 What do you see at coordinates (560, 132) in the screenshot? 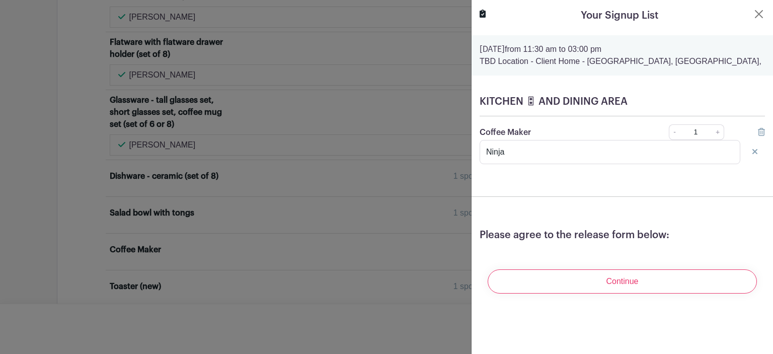
I see `p: Coffee Maker` at bounding box center [560, 132].